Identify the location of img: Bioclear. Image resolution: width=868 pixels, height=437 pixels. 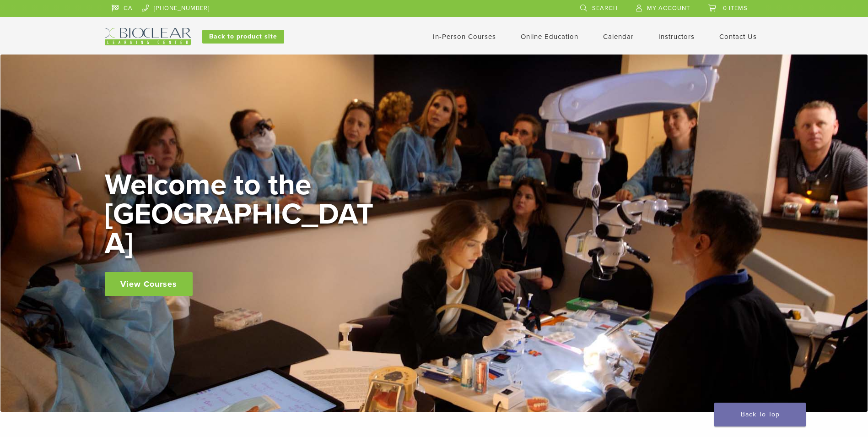
(148, 36).